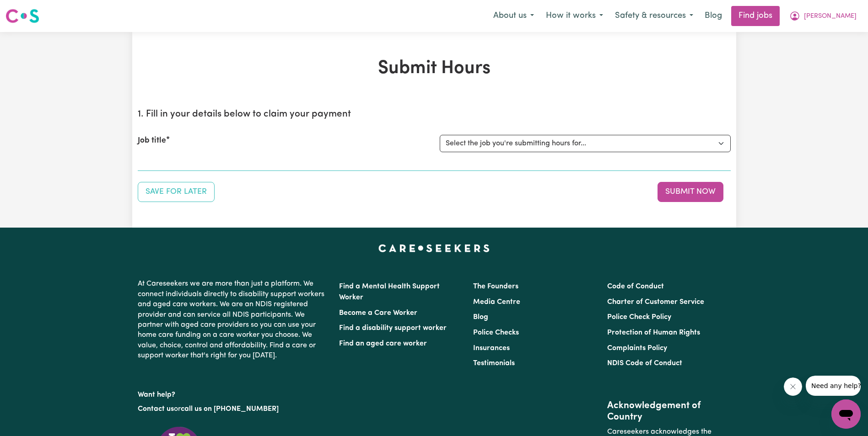 This screenshot has width=868, height=436. What do you see at coordinates (156, 409) in the screenshot?
I see `a: Contact us` at bounding box center [156, 409].